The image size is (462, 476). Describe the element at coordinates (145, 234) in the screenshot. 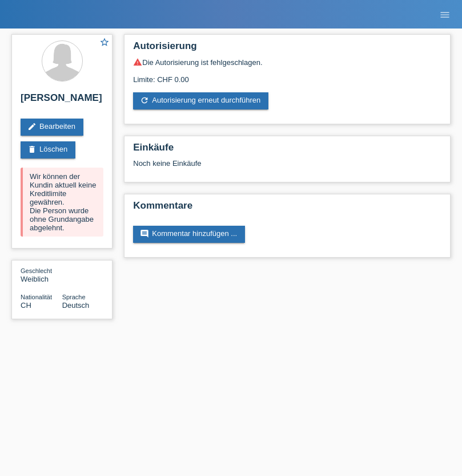

I see `i: comment` at that location.